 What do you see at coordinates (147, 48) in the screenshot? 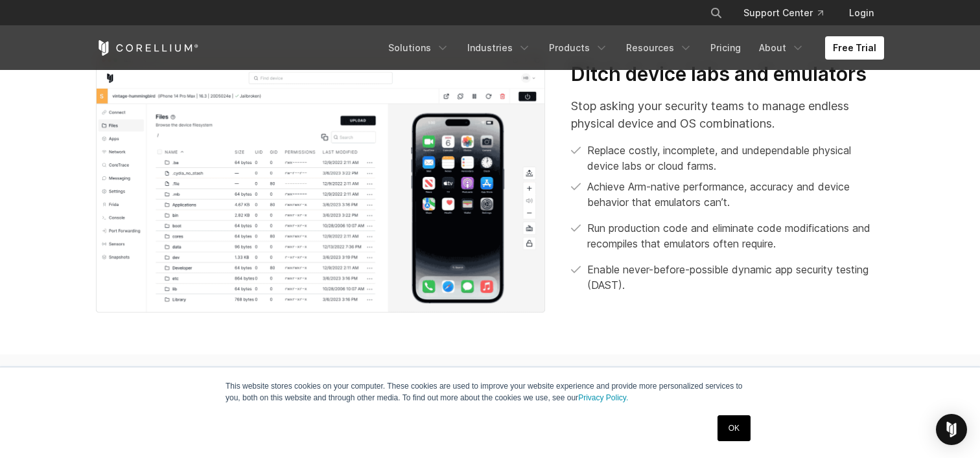
I see `a: Corellium Home` at bounding box center [147, 48].